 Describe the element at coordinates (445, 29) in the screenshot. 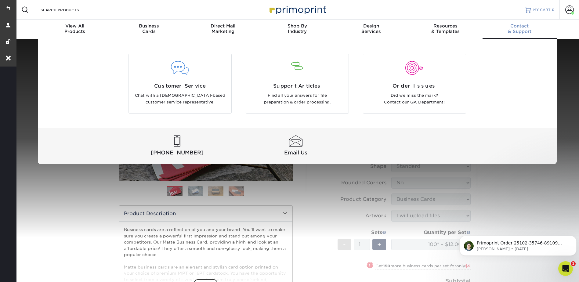

I see `div: & Templates` at that location.